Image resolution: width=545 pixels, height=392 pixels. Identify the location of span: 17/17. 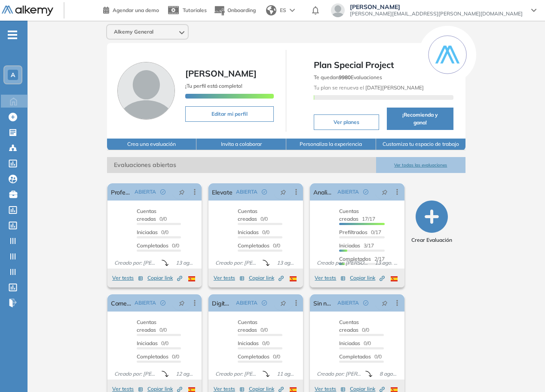
(357, 214).